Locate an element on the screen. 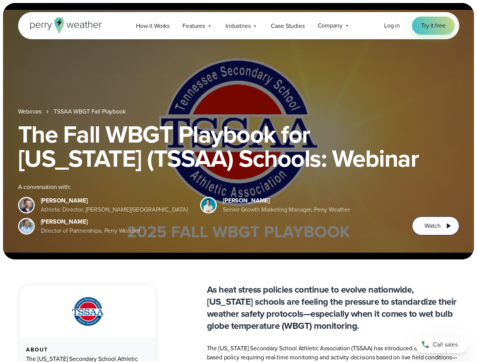 This screenshot has height=362, width=477. span: Call sales is located at coordinates (445, 345).